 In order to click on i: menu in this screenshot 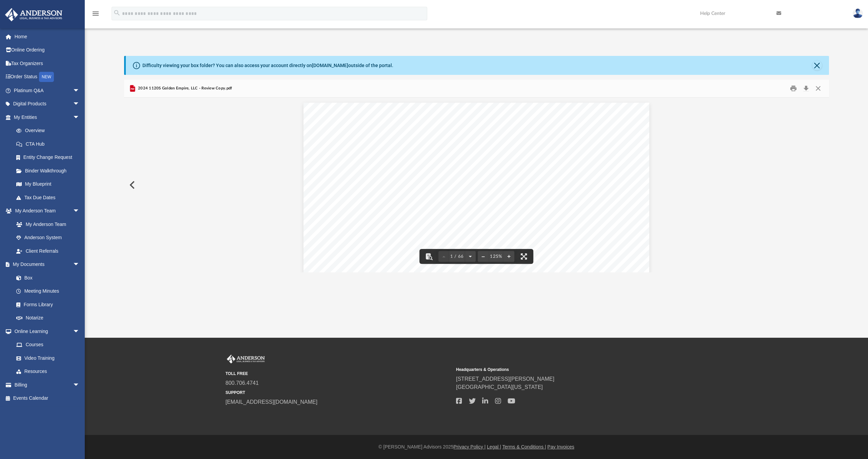, I will do `click(95, 14)`.